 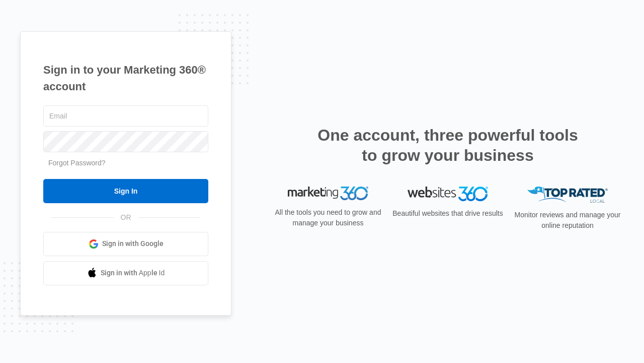 I want to click on input: Sign In, so click(x=126, y=191).